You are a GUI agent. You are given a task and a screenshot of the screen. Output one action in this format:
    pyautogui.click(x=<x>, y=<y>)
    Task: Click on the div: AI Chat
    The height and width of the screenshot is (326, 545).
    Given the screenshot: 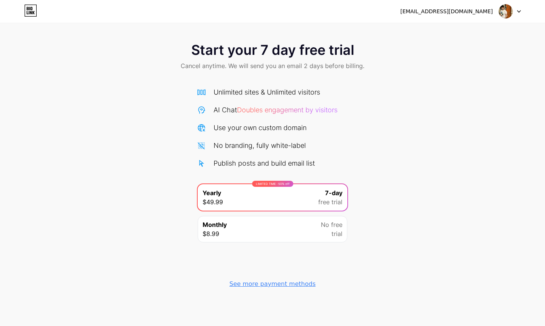 What is the action you would take?
    pyautogui.click(x=275, y=110)
    